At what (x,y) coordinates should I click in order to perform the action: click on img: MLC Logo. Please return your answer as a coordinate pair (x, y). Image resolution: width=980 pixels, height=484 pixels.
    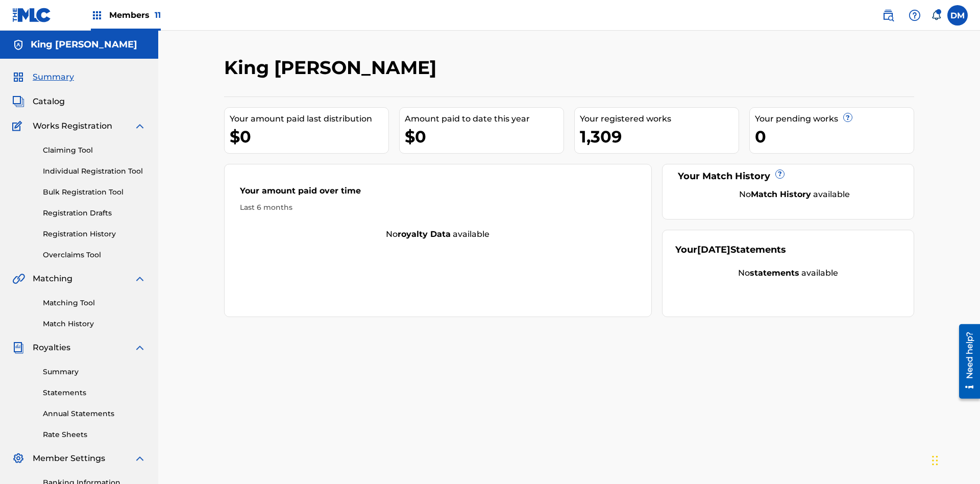
    Looking at the image, I should click on (31, 15).